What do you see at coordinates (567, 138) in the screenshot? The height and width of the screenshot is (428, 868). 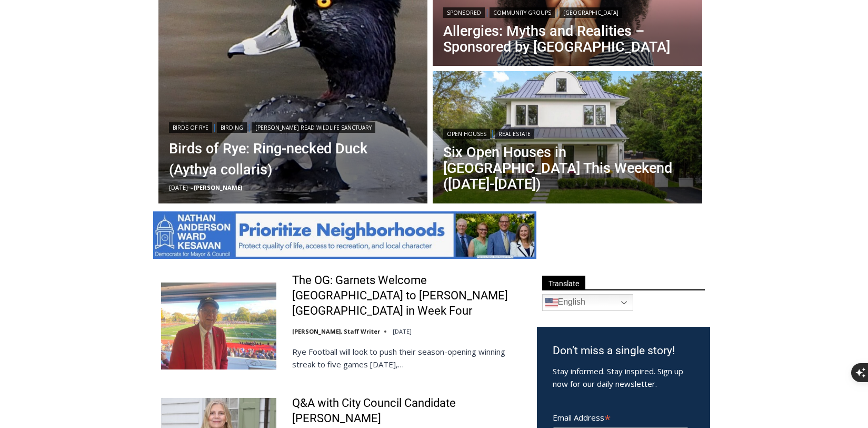 I see `img: 3 Overdale Road, Rye` at bounding box center [567, 138].